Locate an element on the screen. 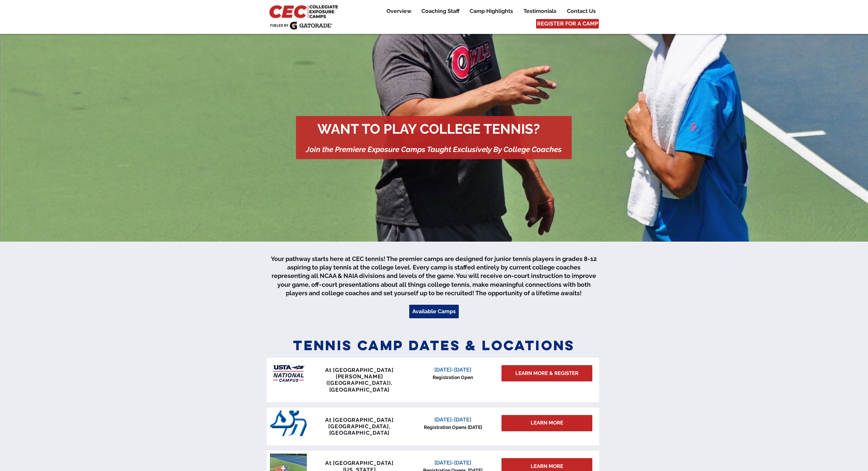  img: San_Diego_Toreros_logo.png is located at coordinates (289, 422).